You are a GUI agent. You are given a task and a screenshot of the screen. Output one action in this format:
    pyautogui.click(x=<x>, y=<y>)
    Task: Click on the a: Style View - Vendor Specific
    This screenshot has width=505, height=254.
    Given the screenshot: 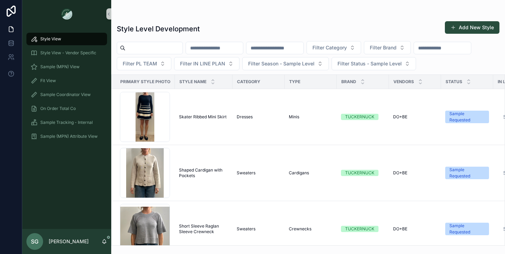 What is the action you would take?
    pyautogui.click(x=67, y=53)
    